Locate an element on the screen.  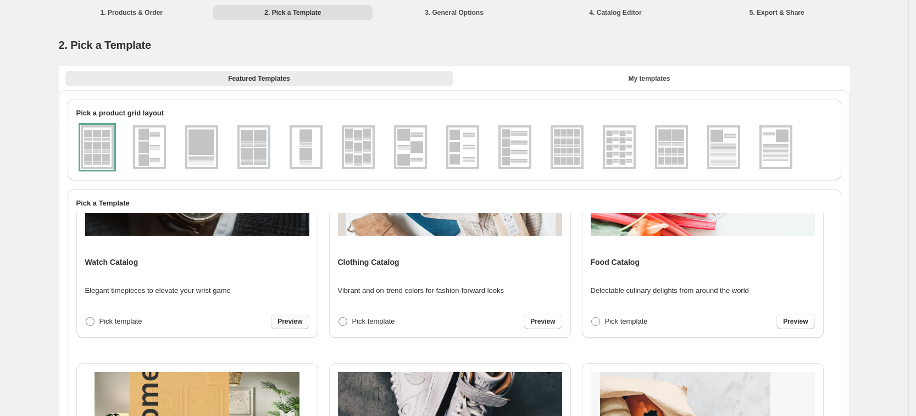
img: g2x2v1 is located at coordinates (254, 147).